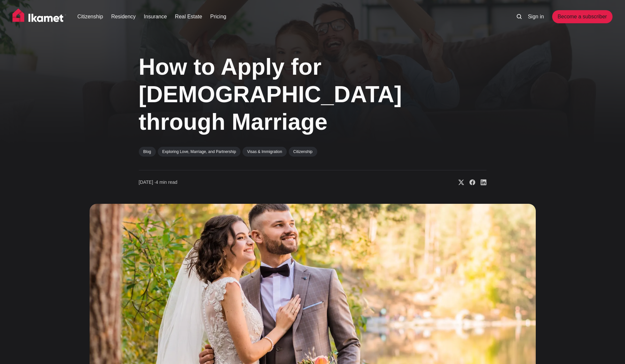 The height and width of the screenshot is (364, 625). What do you see at coordinates (199, 152) in the screenshot?
I see `a: Exploring Love, Marriage, and Partnership` at bounding box center [199, 152].